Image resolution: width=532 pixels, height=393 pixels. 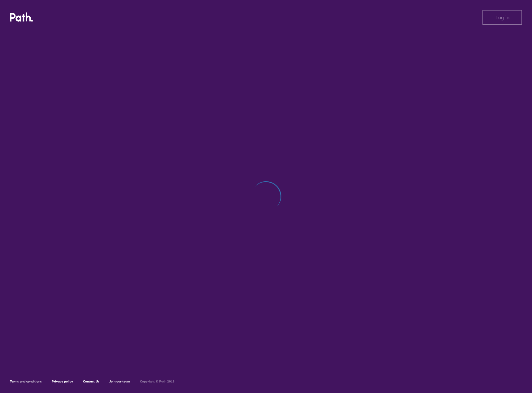 What do you see at coordinates (91, 381) in the screenshot?
I see `a: Contact Us` at bounding box center [91, 381].